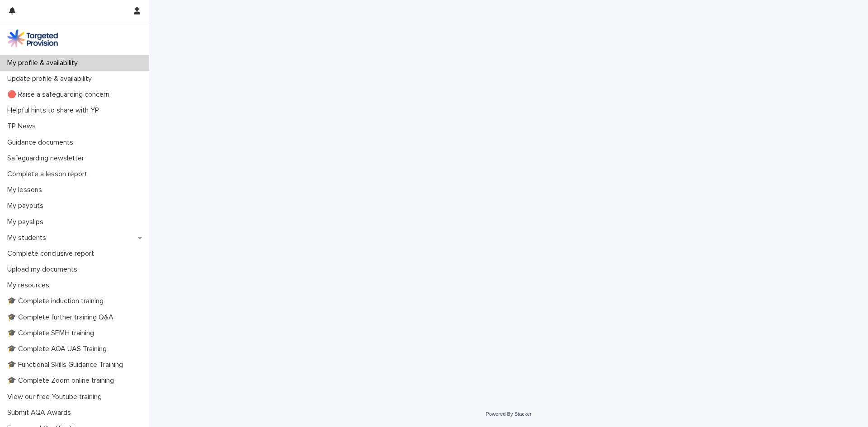 The height and width of the screenshot is (427, 868). I want to click on p: TP News, so click(23, 126).